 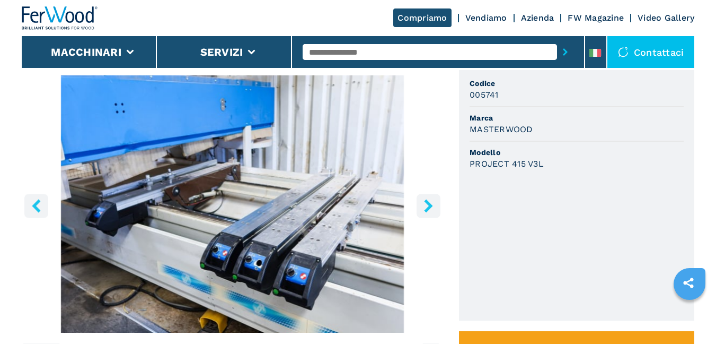 I want to click on a: Video Gallery, so click(x=666, y=17).